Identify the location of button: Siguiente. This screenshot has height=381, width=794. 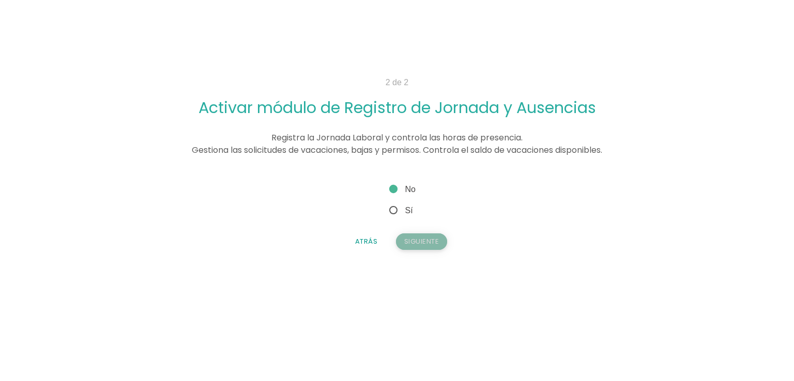
(422, 242).